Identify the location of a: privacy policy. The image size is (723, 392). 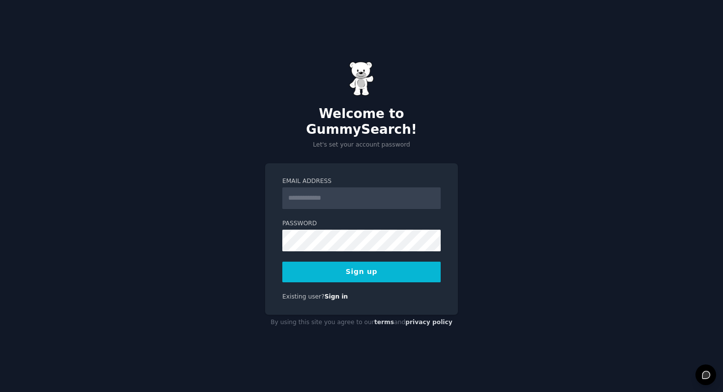
(429, 322).